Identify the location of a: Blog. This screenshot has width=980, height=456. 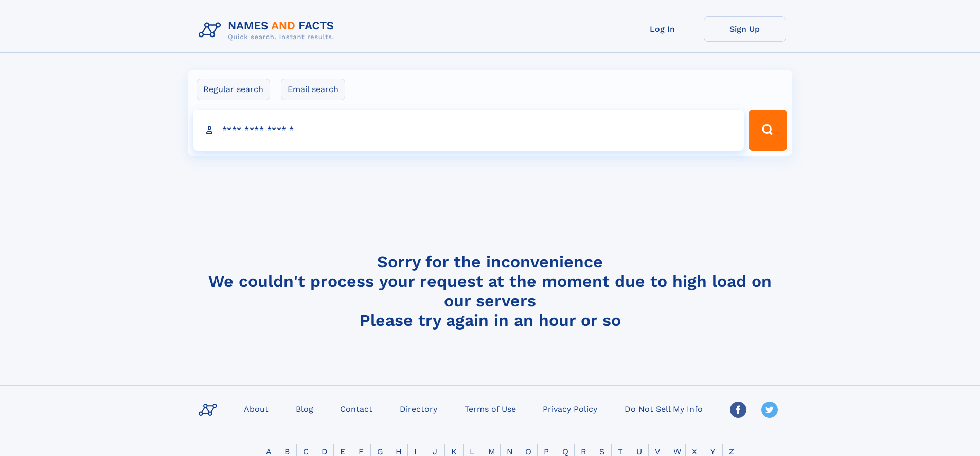
(304, 408).